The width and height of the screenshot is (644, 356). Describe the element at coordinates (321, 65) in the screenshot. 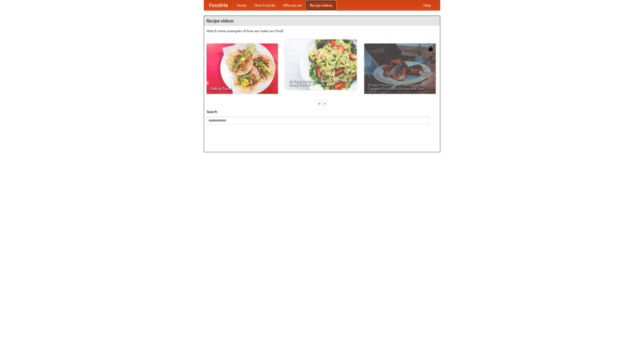

I see `a: An Easy, Summery Tomato Pasta That's Ready for Fall` at that location.